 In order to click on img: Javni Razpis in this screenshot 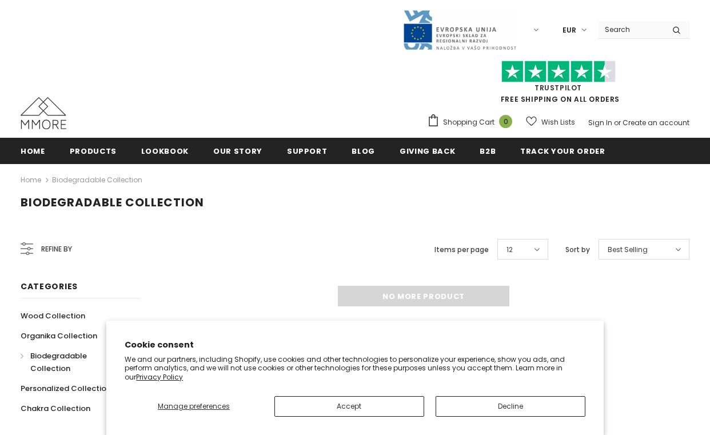, I will do `click(460, 30)`.